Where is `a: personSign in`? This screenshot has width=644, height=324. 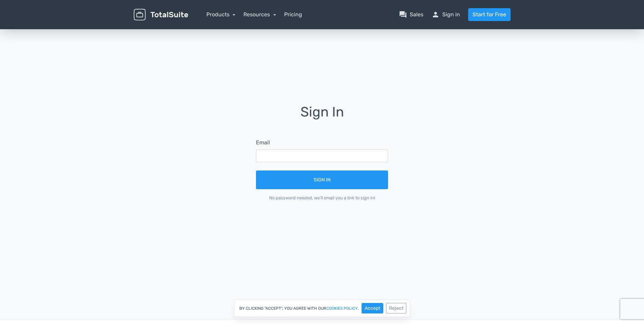
a: personSign in is located at coordinates (446, 14).